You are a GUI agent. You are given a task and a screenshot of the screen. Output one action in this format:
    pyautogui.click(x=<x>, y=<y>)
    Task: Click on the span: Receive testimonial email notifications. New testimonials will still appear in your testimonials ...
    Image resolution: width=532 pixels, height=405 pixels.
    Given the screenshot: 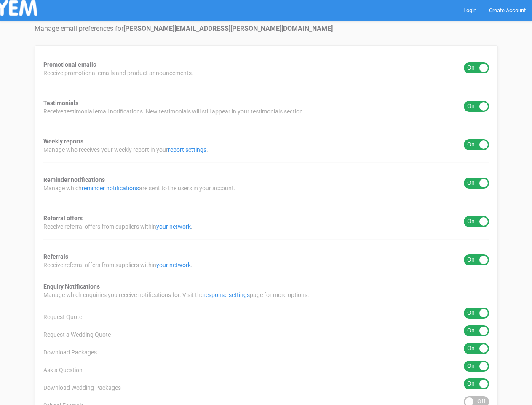 What is the action you would take?
    pyautogui.click(x=174, y=112)
    